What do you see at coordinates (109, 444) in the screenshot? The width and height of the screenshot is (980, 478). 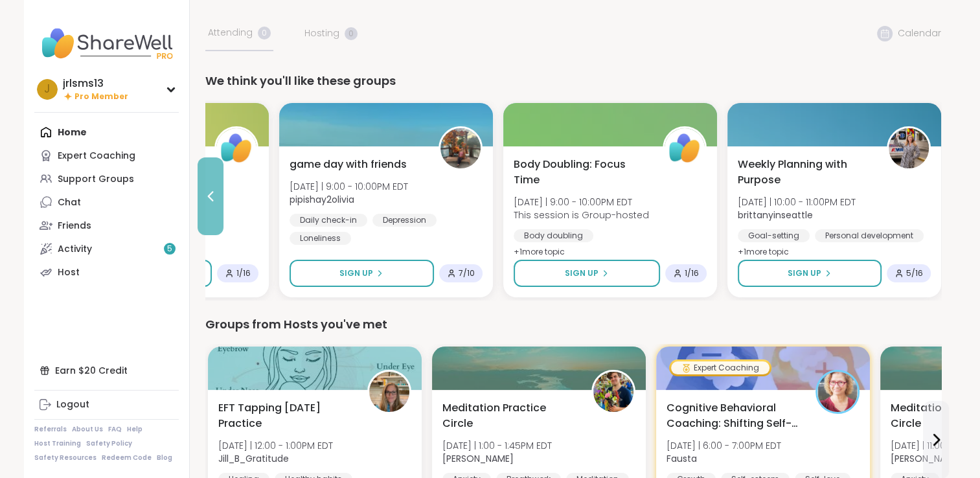 I see `a: Safety Policy` at bounding box center [109, 444].